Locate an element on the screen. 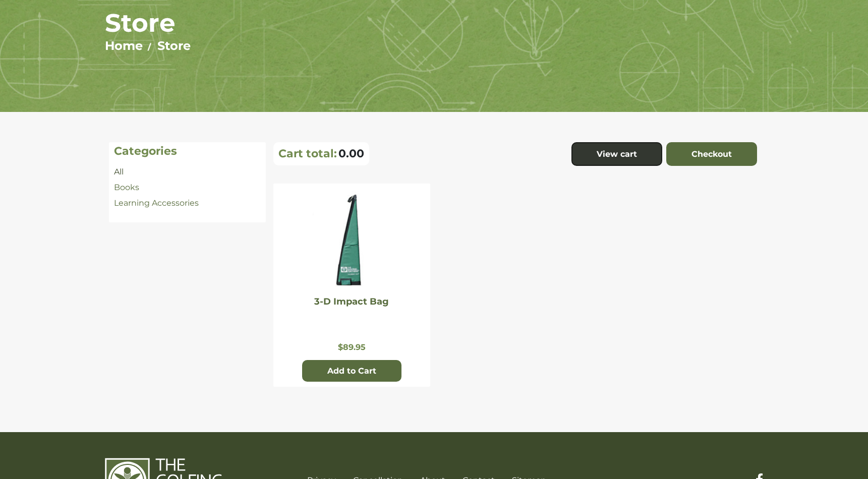  button: Add to Cart is located at coordinates (352, 371).